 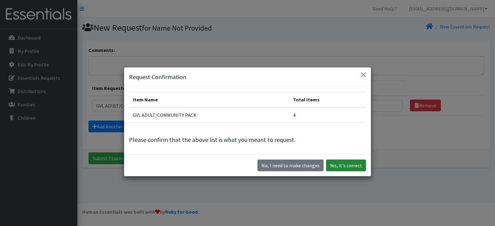 What do you see at coordinates (290, 165) in the screenshot?
I see `button: No I need to make changes` at bounding box center [290, 165].